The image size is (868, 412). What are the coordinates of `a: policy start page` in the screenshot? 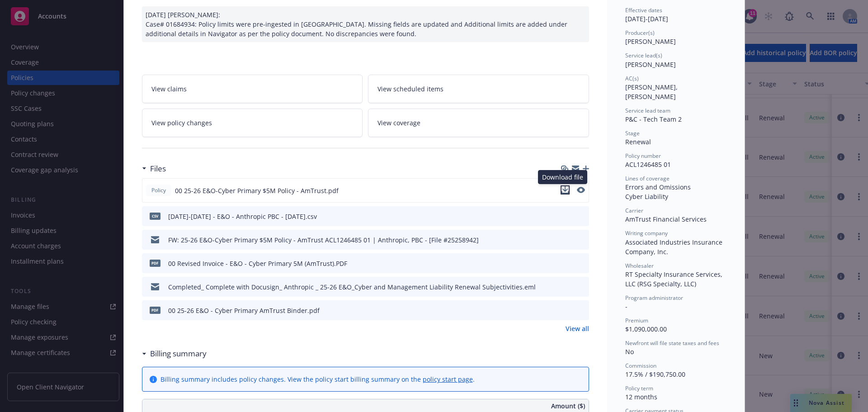 It's located at (448, 379).